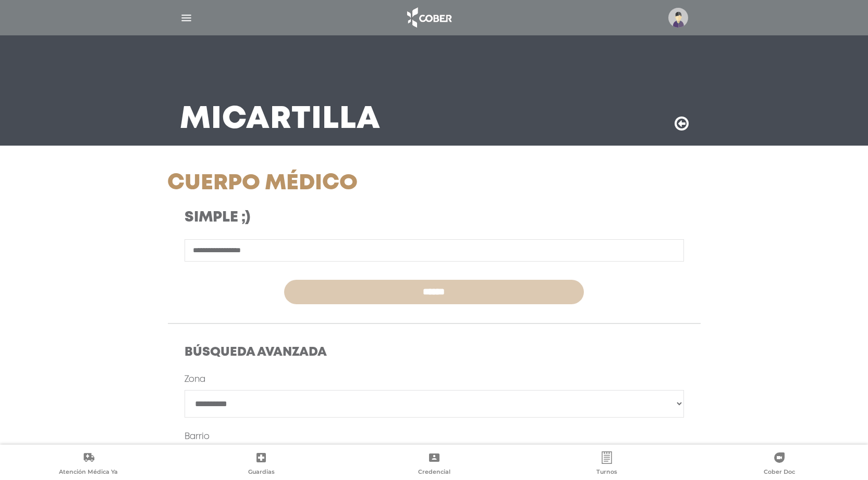 Image resolution: width=868 pixels, height=480 pixels. I want to click on label: Zona, so click(195, 380).